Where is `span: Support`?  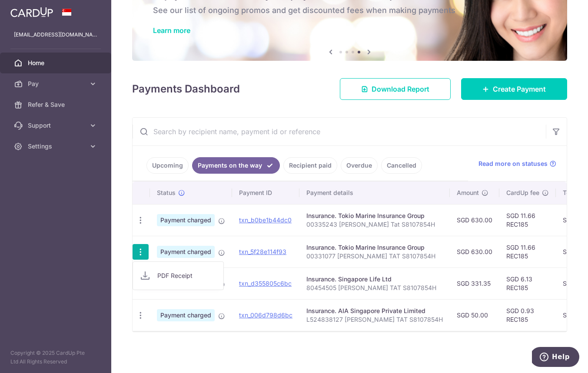
span: Support is located at coordinates (56, 125).